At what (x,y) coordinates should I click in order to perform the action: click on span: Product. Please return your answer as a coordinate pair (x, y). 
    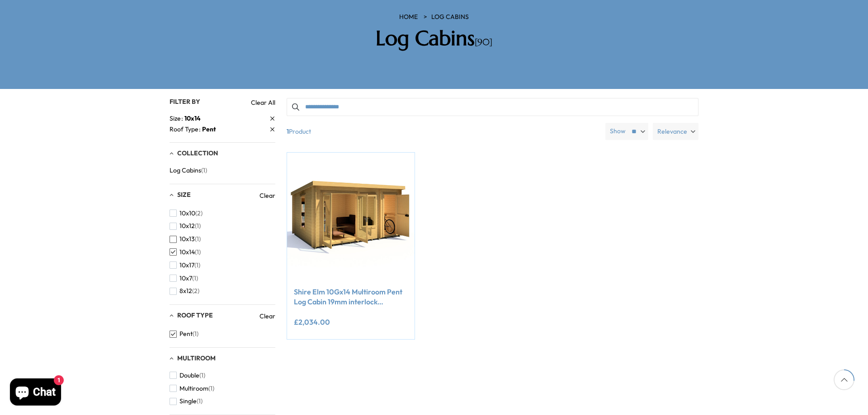
    Looking at the image, I should click on (442, 132).